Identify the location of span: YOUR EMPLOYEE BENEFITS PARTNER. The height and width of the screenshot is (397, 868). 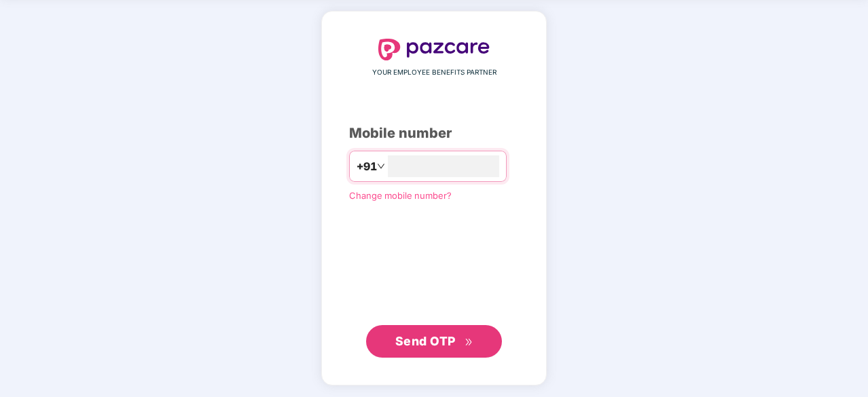
(434, 73).